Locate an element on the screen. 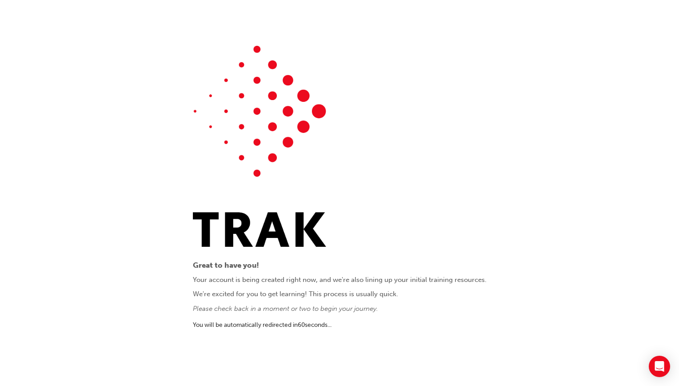 Image resolution: width=679 pixels, height=386 pixels. p: You will be automatically redirected in 60 second s ... is located at coordinates (339, 325).